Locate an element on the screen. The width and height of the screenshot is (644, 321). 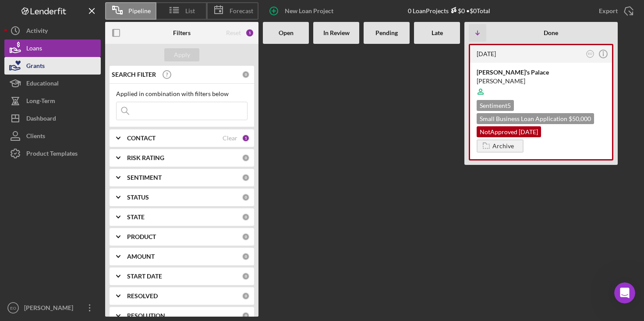
button: EO is located at coordinates (590, 54).